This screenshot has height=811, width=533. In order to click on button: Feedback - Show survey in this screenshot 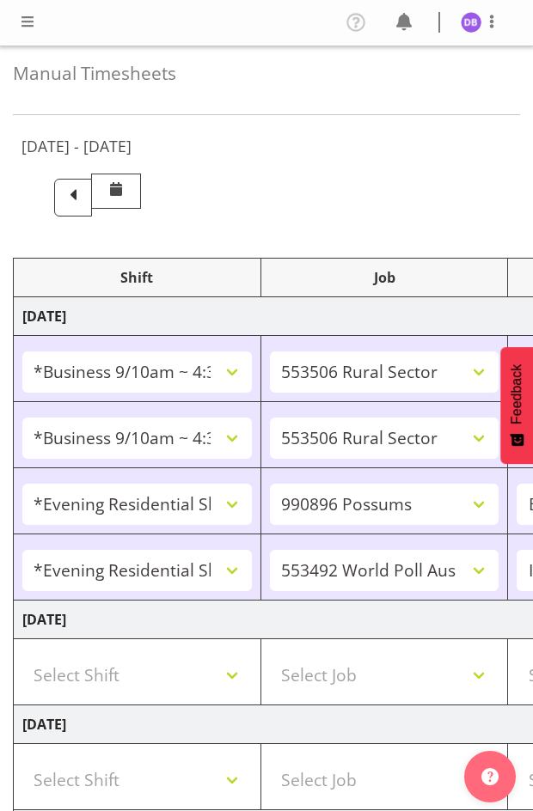, I will do `click(517, 406)`.